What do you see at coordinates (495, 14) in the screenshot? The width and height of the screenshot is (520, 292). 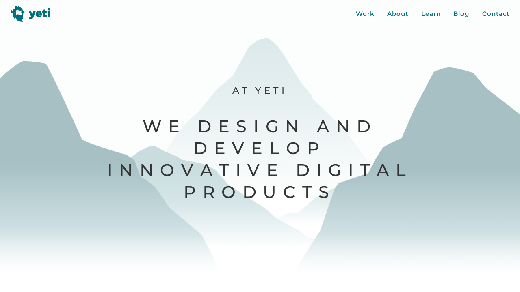 I see `div: Contact` at bounding box center [495, 14].